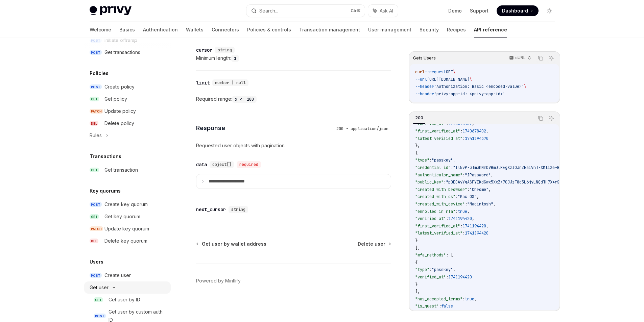 This screenshot has height=322, width=644. Describe the element at coordinates (425, 86) in the screenshot. I see `span: --header` at that location.